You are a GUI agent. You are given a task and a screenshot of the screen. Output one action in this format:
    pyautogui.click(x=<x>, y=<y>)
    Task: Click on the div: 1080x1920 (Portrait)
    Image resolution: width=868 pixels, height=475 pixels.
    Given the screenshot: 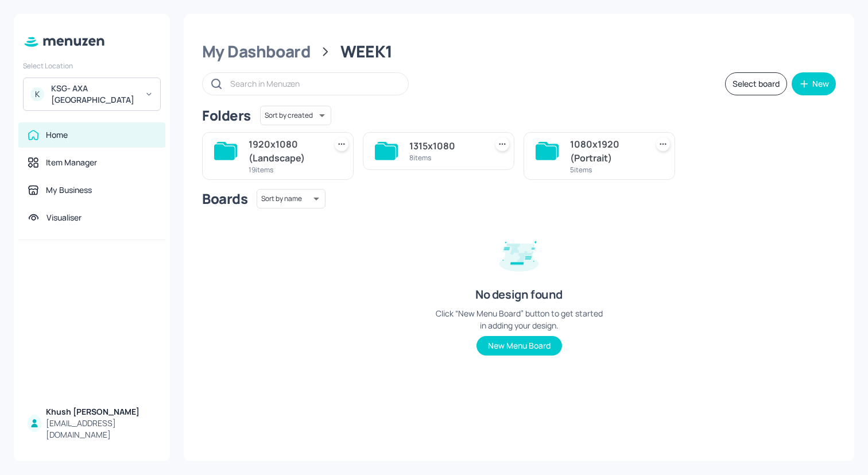 What is the action you would take?
    pyautogui.click(x=606, y=151)
    